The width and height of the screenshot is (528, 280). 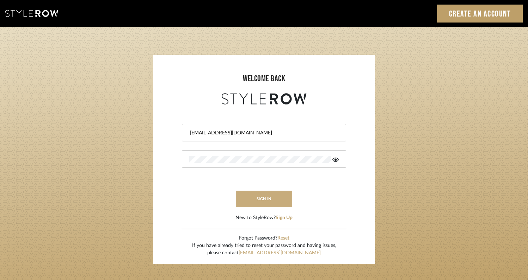 I want to click on button: Reset, so click(x=283, y=238).